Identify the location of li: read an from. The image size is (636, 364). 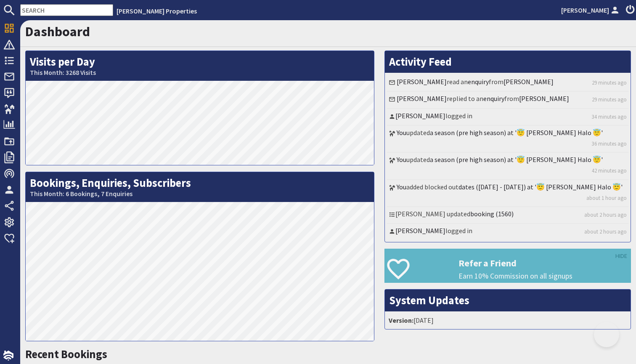
(507, 83).